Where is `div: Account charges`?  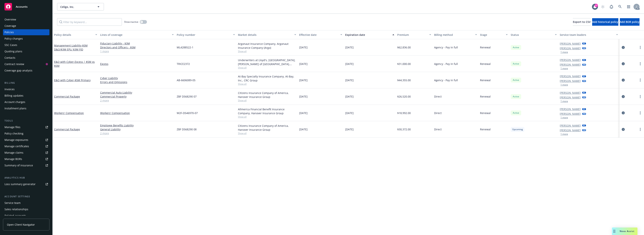 div: Account charges is located at coordinates (15, 102).